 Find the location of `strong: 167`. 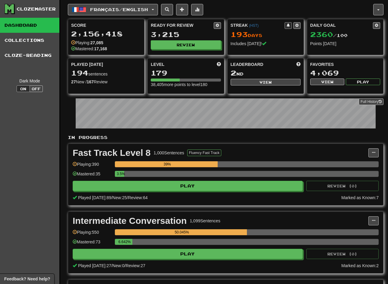

strong: 167 is located at coordinates (90, 82).